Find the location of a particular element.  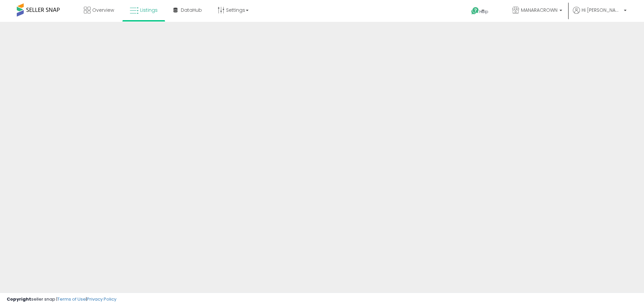

span: Help is located at coordinates (484, 11).